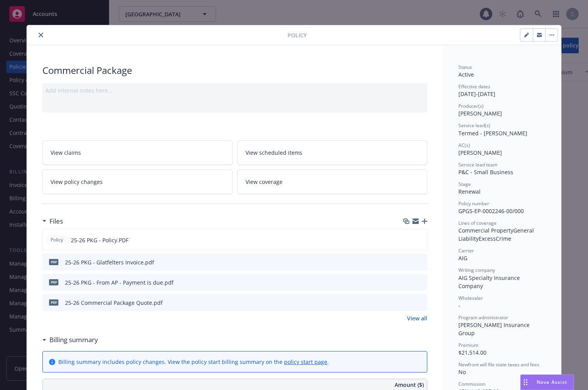 The width and height of the screenshot is (588, 390). I want to click on span: Program administrator, so click(483, 317).